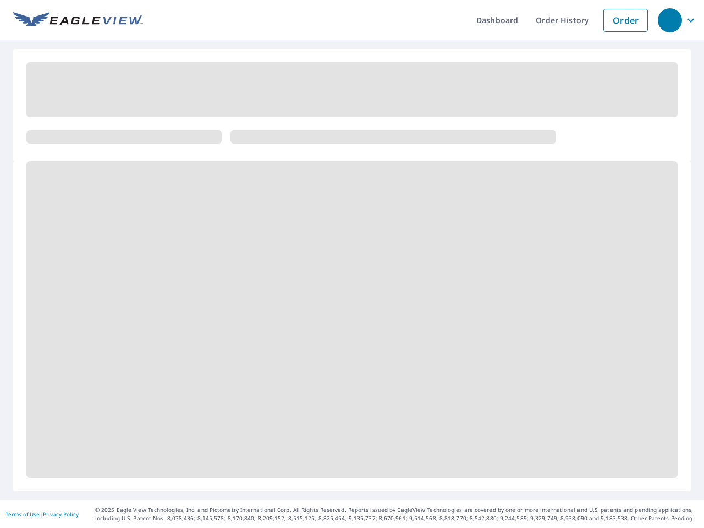  I want to click on a: Privacy Policy, so click(60, 514).